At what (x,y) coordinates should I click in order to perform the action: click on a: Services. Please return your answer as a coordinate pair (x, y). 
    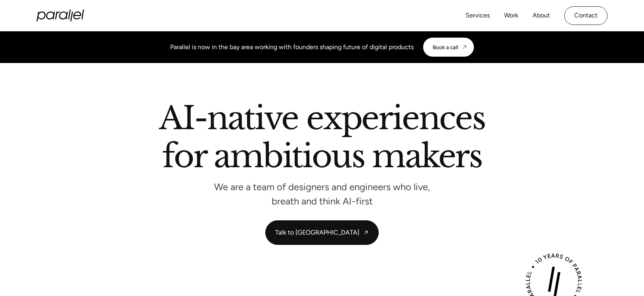
    Looking at the image, I should click on (478, 16).